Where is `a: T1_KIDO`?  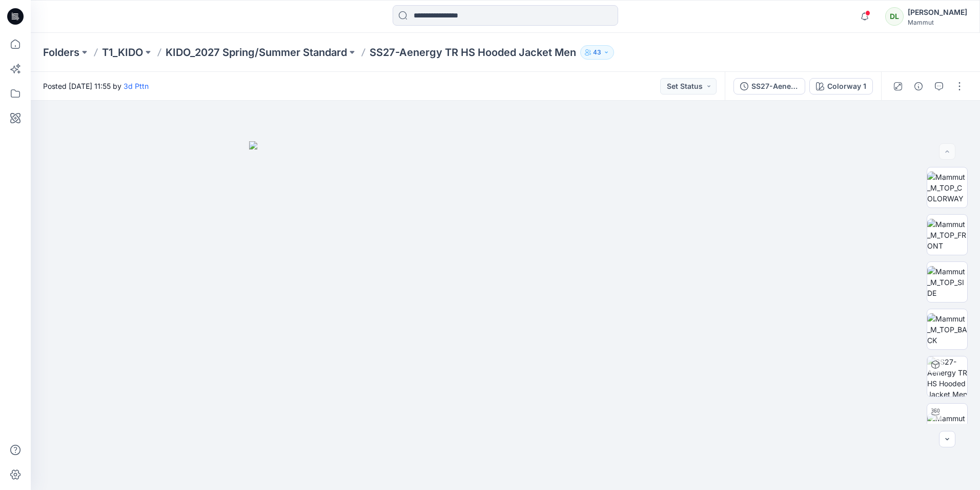 a: T1_KIDO is located at coordinates (123, 52).